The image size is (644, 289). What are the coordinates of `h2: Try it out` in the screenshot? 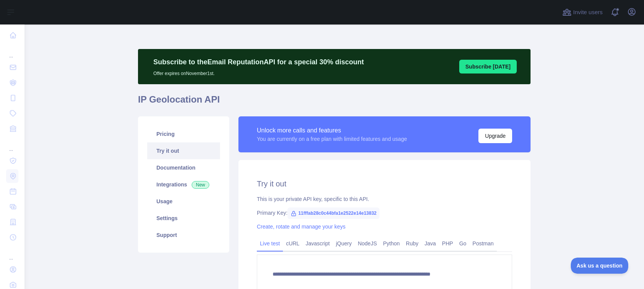 It's located at (385, 184).